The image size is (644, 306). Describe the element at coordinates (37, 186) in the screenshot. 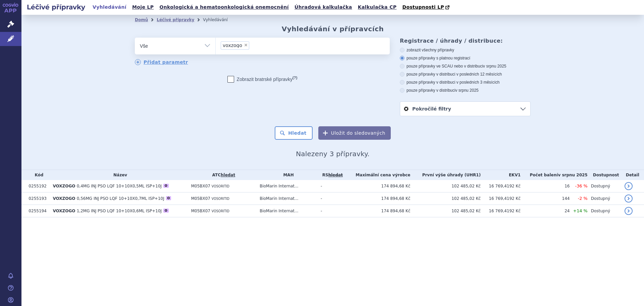

I see `td: 0255192` at that location.